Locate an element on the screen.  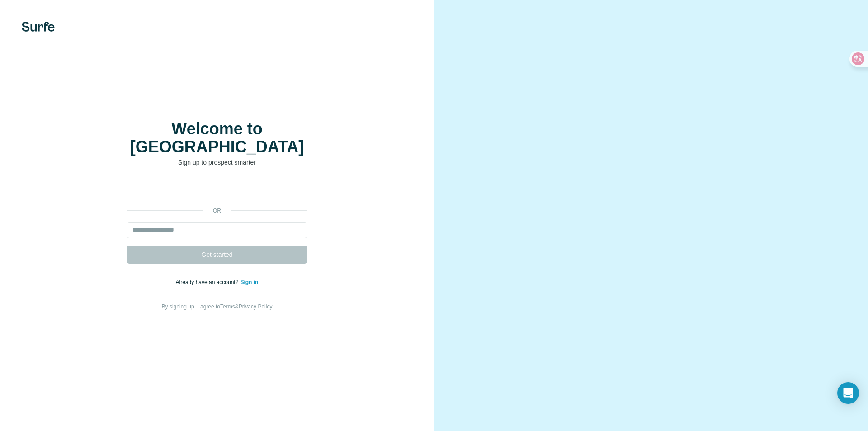
p: or is located at coordinates (217, 211).